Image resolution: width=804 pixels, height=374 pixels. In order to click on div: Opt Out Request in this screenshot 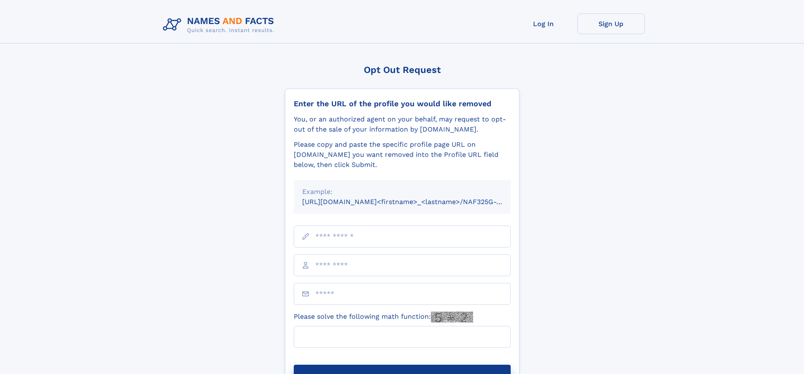, I will do `click(402, 70)`.